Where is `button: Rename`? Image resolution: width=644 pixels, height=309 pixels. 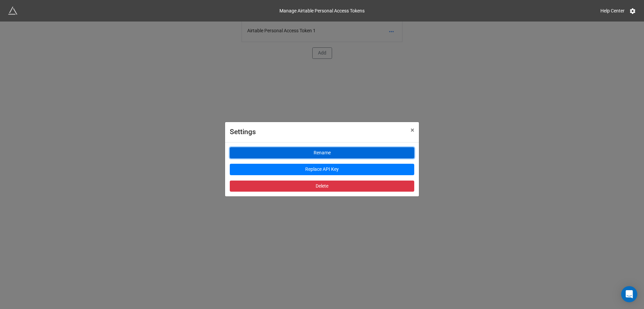
button: Rename is located at coordinates (322, 153).